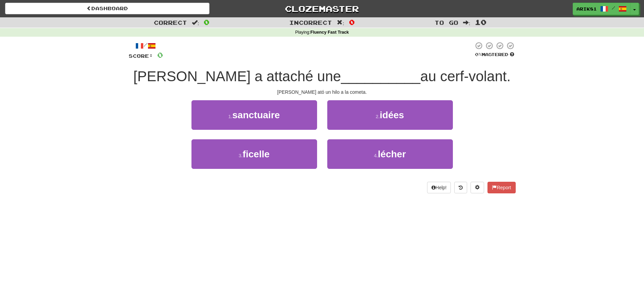  Describe the element at coordinates (390, 115) in the screenshot. I see `button: 2.idées` at that location.